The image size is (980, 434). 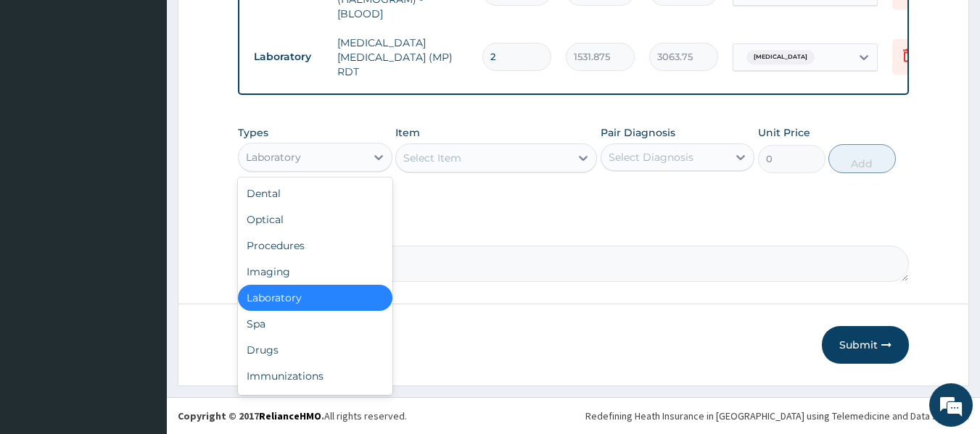 I want to click on div: Spa, so click(x=315, y=324).